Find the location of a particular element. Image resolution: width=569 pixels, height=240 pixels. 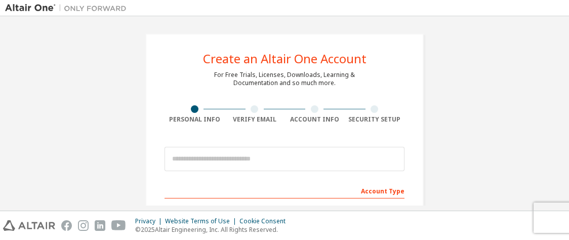

div: For Free Trials, Licenses, Downloads, Learning & Documentation and so much more. is located at coordinates (284, 79).